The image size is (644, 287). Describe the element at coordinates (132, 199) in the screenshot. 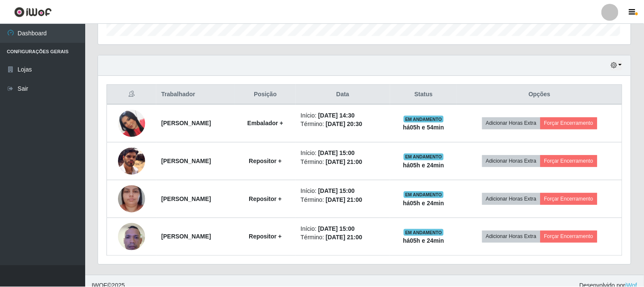

I see `img: 1752158526360.jpeg` at that location.